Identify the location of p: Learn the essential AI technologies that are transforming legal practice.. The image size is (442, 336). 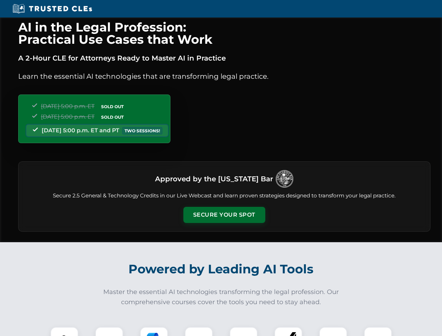
(224, 76).